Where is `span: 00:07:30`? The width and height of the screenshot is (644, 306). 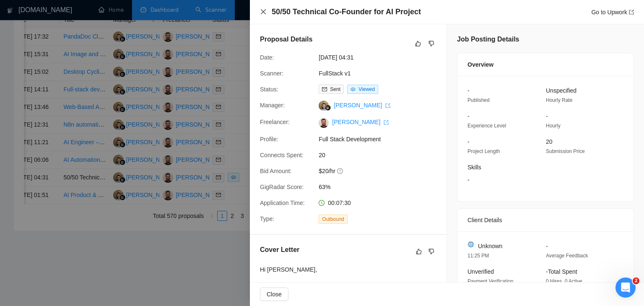 span: 00:07:30 is located at coordinates (339, 203).